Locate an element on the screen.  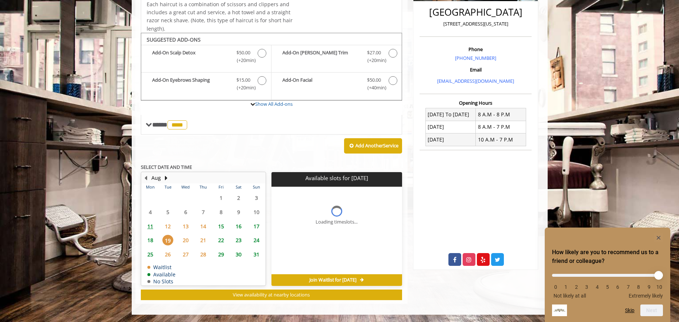
th: Fri is located at coordinates (221, 187).